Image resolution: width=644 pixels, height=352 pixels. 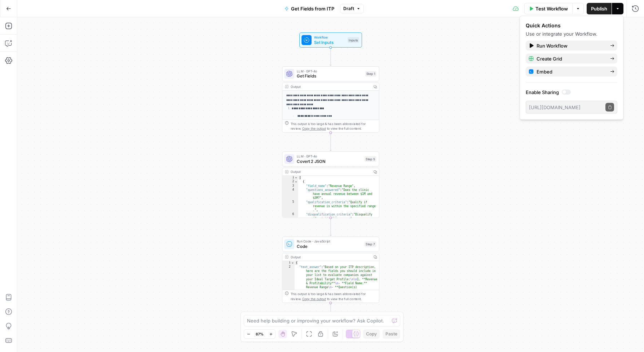 What do you see at coordinates (290, 186) in the screenshot?
I see `div: 3` at bounding box center [290, 186].